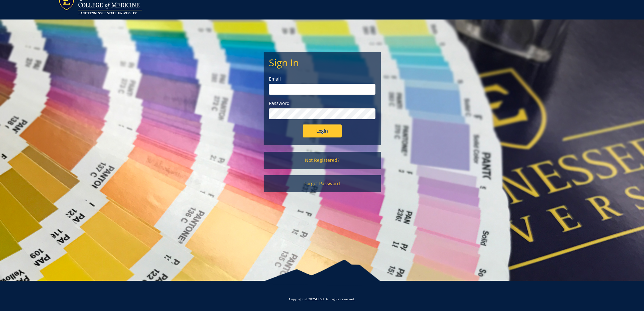  What do you see at coordinates (320, 299) in the screenshot?
I see `a: ETSU` at bounding box center [320, 299].